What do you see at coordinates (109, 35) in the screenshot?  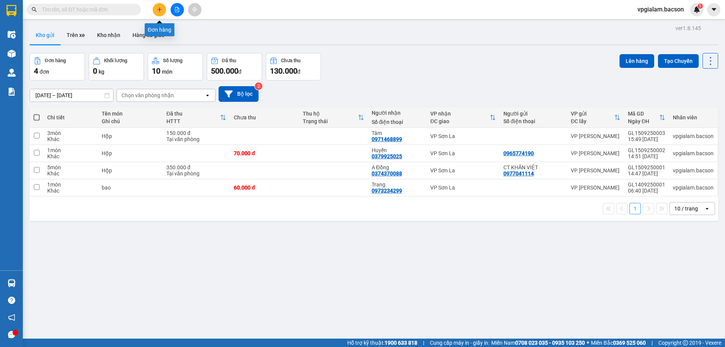 I see `button: Kho nhận` at bounding box center [109, 35].